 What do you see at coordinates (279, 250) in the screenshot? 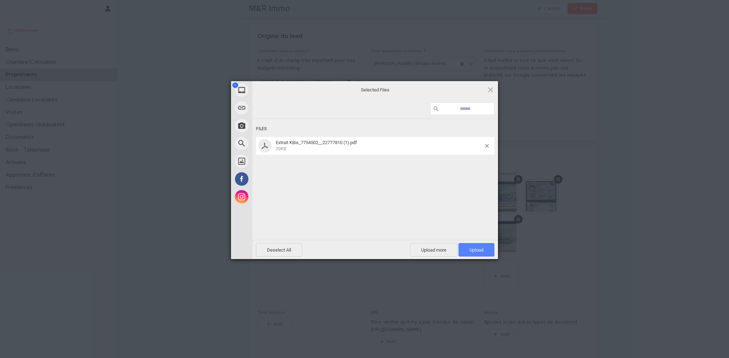
I see `span: Deselect All` at bounding box center [279, 250].